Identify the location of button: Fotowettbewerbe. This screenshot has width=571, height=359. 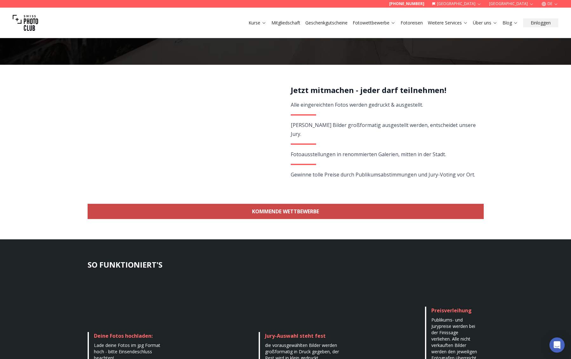
(374, 23).